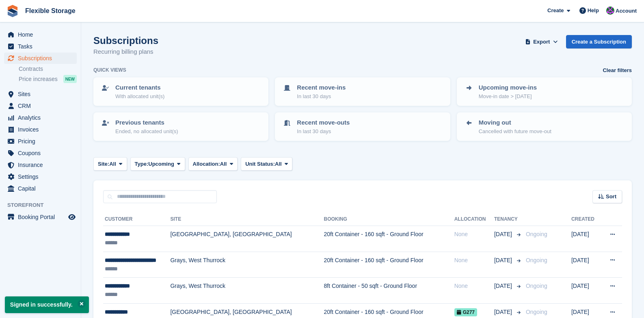 The image size is (644, 318). Describe the element at coordinates (42, 165) in the screenshot. I see `span: Insurance` at that location.